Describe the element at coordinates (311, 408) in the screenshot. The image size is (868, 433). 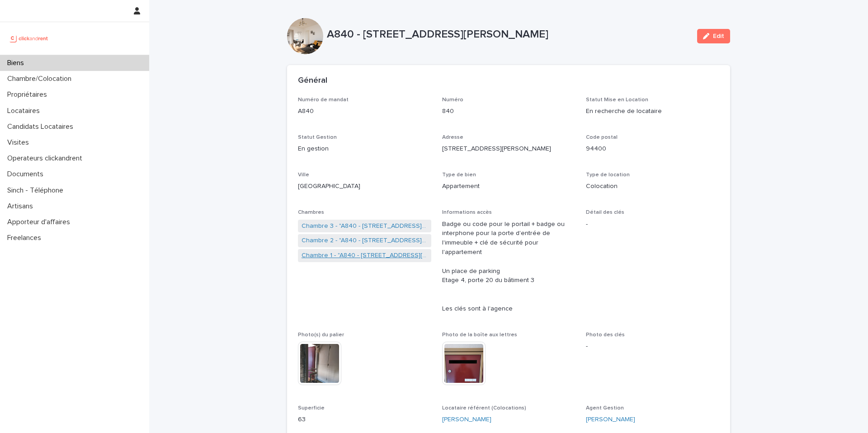
I see `span: Superficie` at that location.